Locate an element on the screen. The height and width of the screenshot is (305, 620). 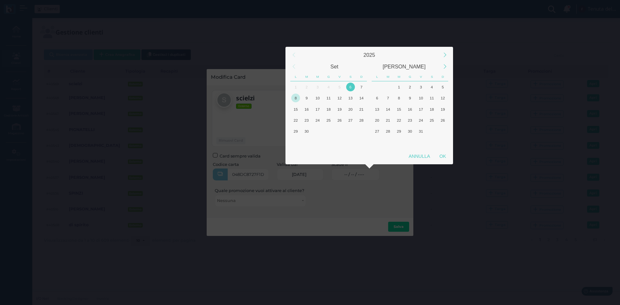
div: Mercoledì, Ottobre 1 is located at coordinates (399, 87).